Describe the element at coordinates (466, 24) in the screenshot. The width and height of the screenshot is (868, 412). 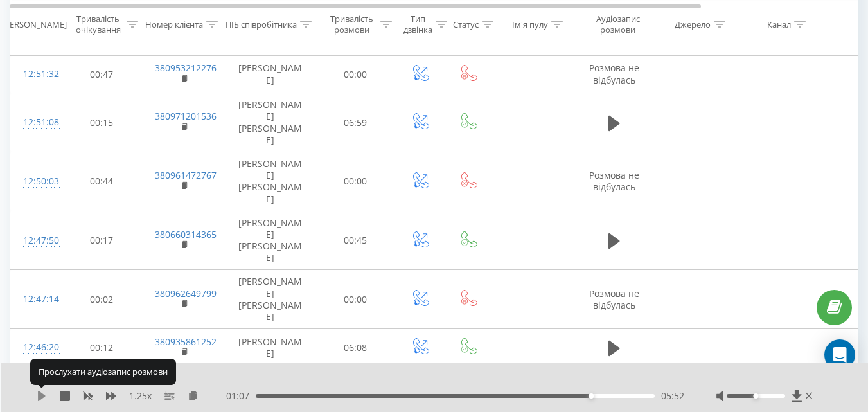
I see `div: Статус` at that location.